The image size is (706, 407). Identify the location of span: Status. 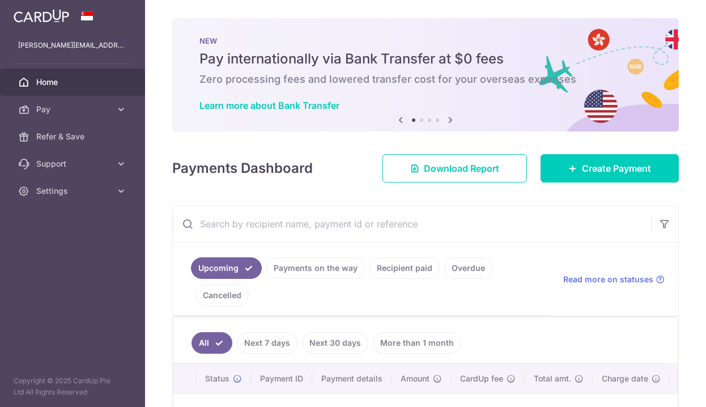
(217, 379).